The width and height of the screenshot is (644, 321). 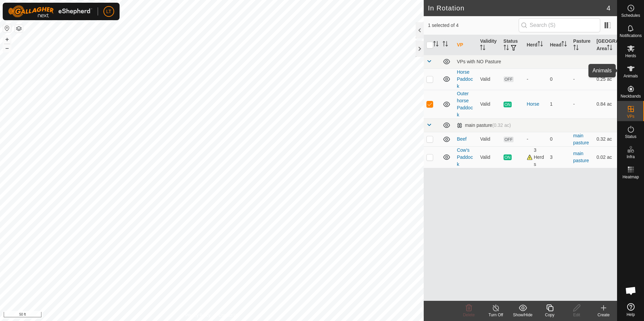 What do you see at coordinates (550, 315) in the screenshot?
I see `div: Copy` at bounding box center [550, 315].